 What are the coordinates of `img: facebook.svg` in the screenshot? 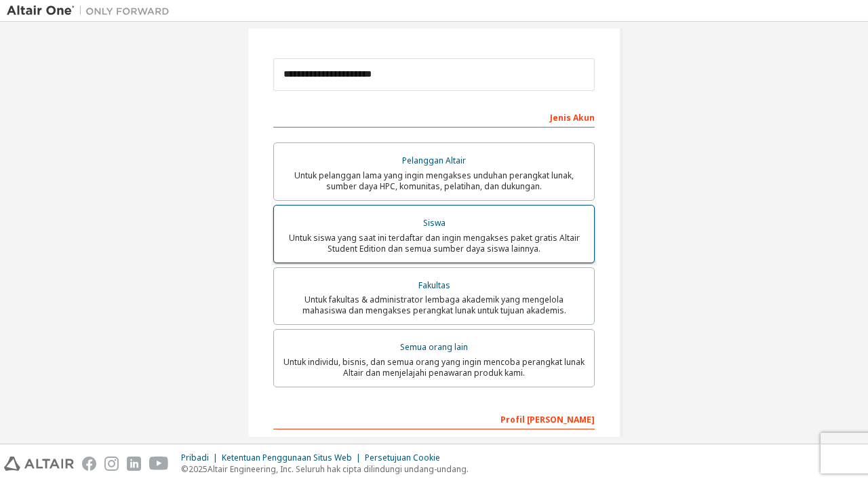 It's located at (89, 463).